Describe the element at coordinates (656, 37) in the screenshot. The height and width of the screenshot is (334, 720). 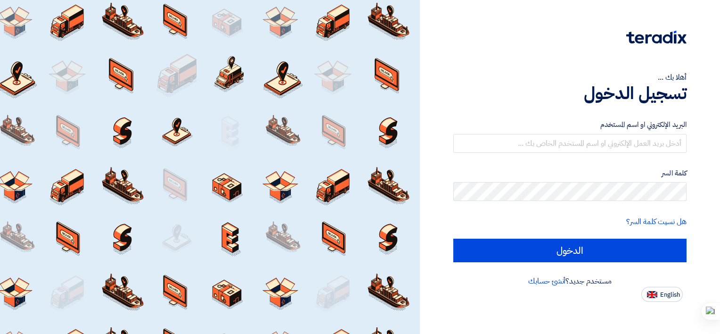
I see `img: Teradix logo` at that location.